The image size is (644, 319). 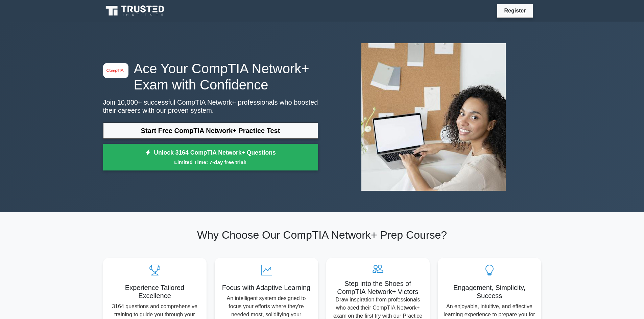 What do you see at coordinates (211, 162) in the screenshot?
I see `small: Limited Time: 7-day free trial!` at bounding box center [211, 162].